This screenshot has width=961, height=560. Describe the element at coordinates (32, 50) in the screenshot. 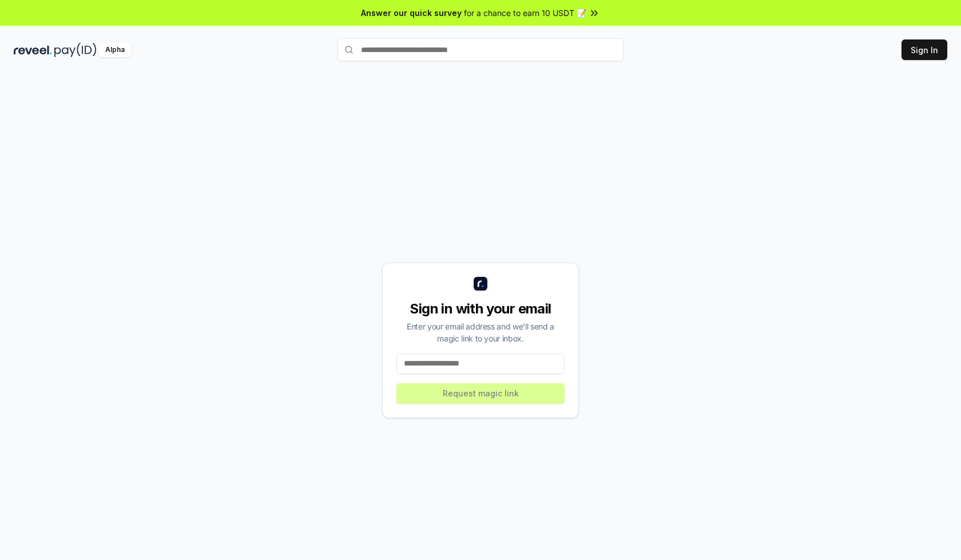

I see `img: reveel_dark` at that location.